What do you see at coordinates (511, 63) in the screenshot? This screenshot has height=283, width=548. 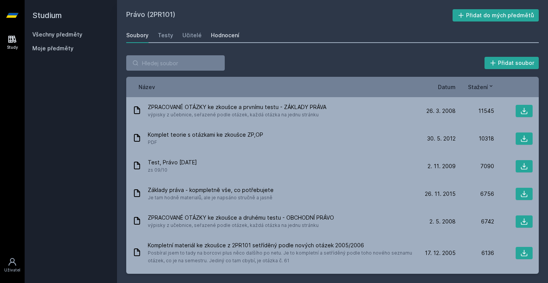 I see `a: Přidat soubor` at bounding box center [511, 63].